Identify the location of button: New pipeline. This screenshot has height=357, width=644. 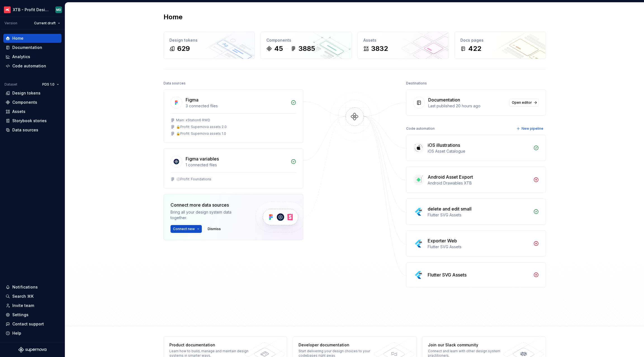
(530, 129).